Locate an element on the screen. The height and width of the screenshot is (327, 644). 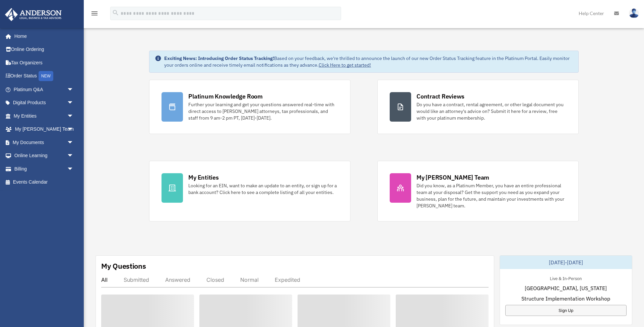
a: Billingarrow_drop_down is located at coordinates (44, 169).